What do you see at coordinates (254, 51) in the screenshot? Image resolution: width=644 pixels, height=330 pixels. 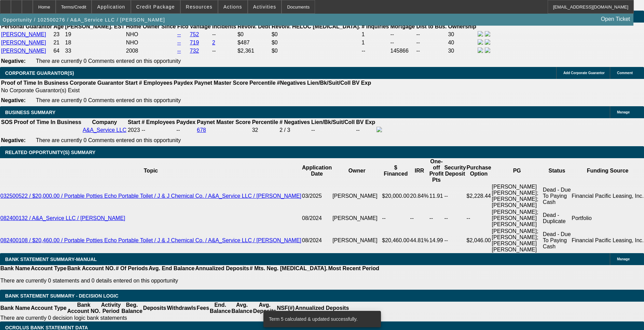 I see `td: $2,361` at bounding box center [254, 51].